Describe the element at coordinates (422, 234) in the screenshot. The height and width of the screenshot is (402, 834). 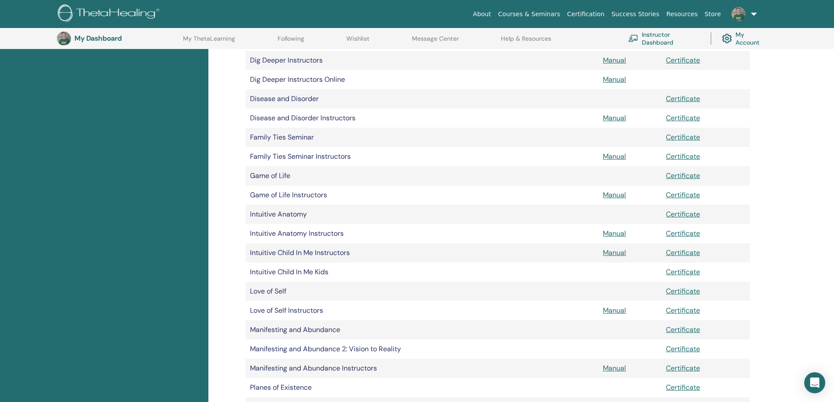
I see `td: Intuitive Anatomy Instructors` at that location.